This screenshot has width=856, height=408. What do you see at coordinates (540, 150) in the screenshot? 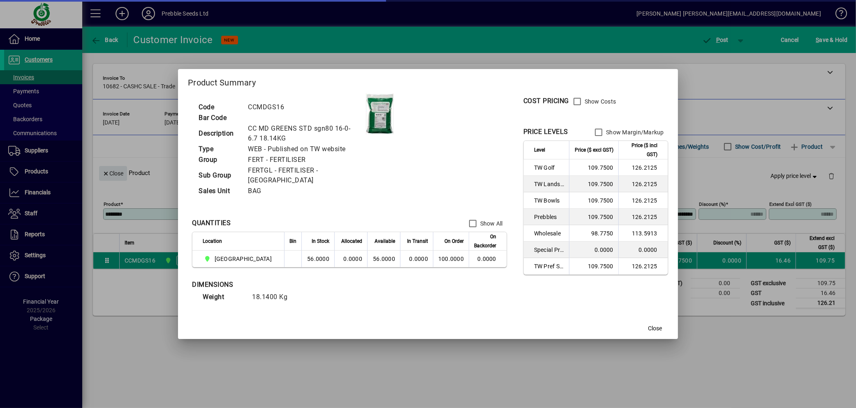
I see `span: Level` at bounding box center [540, 150].